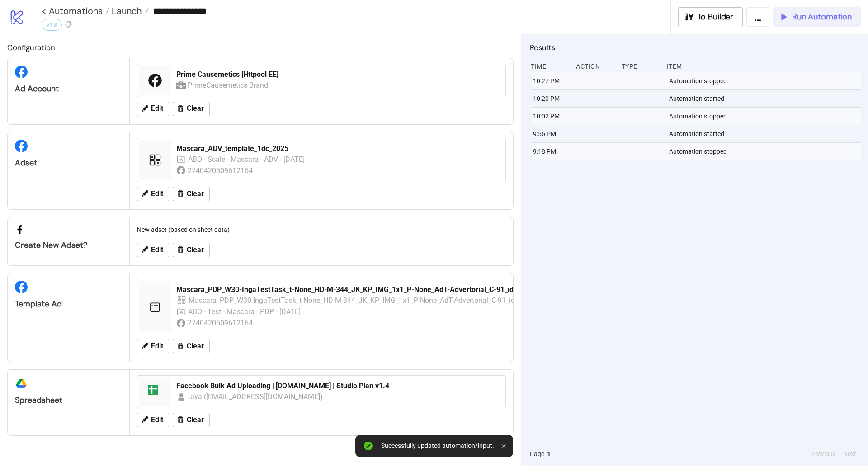  What do you see at coordinates (822, 17) in the screenshot?
I see `span: Run Automation` at bounding box center [822, 17].